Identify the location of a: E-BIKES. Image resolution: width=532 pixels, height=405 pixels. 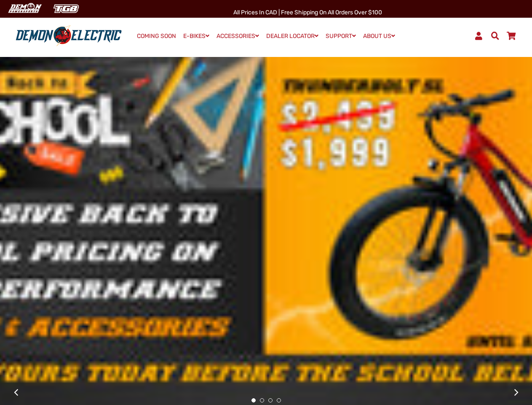
(196, 36).